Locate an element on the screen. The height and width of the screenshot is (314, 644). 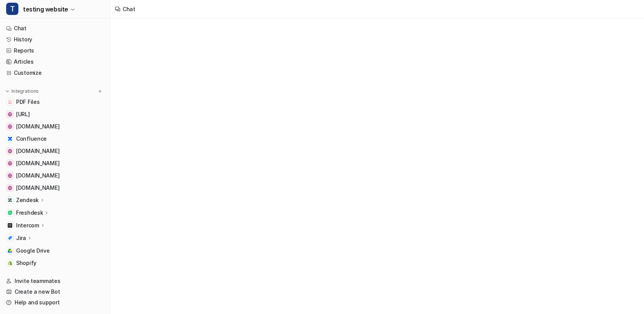
img: Freshdesk is located at coordinates (10, 213).